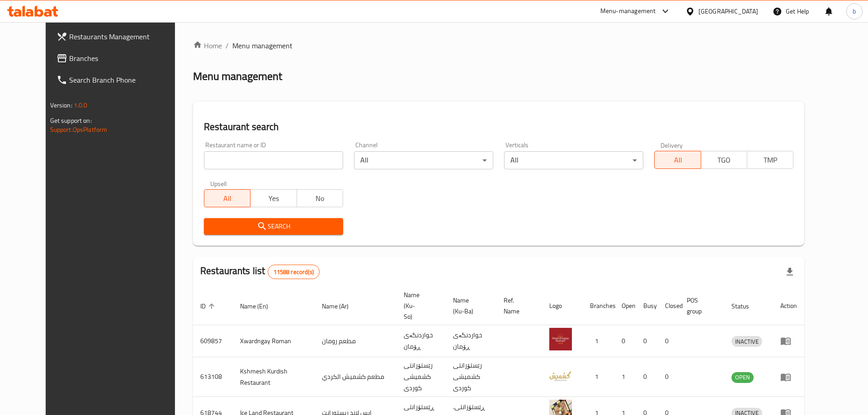 Image resolution: width=868 pixels, height=415 pixels. Describe the element at coordinates (355, 377) in the screenshot. I see `td: مطعم كشميش الكردي` at that location.